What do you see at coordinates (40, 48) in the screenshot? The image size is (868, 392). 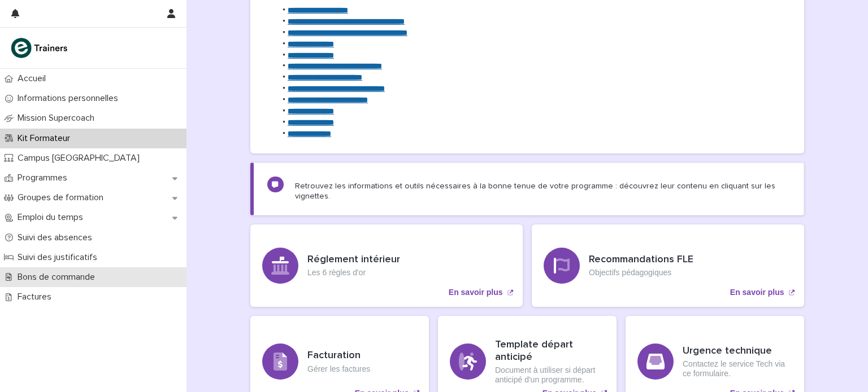 I see `img: K0CqGN7SDeD6s4JG8KQk` at bounding box center [40, 48].